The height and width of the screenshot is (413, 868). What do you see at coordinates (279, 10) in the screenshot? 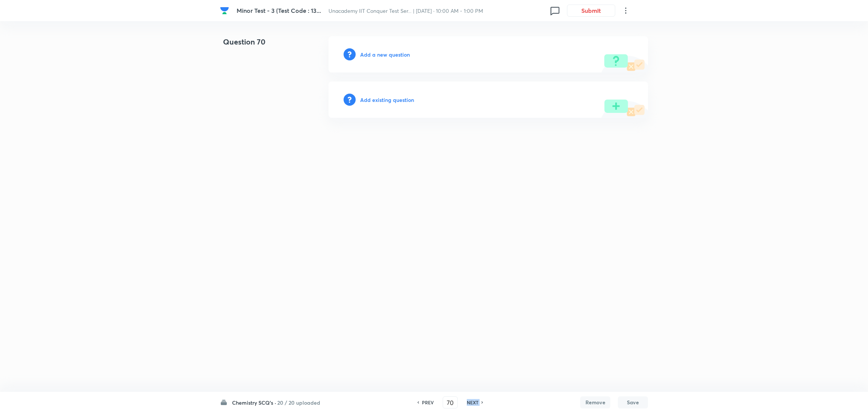
I see `span: Minor Test - 3 (Test Code : 13...` at bounding box center [279, 10].